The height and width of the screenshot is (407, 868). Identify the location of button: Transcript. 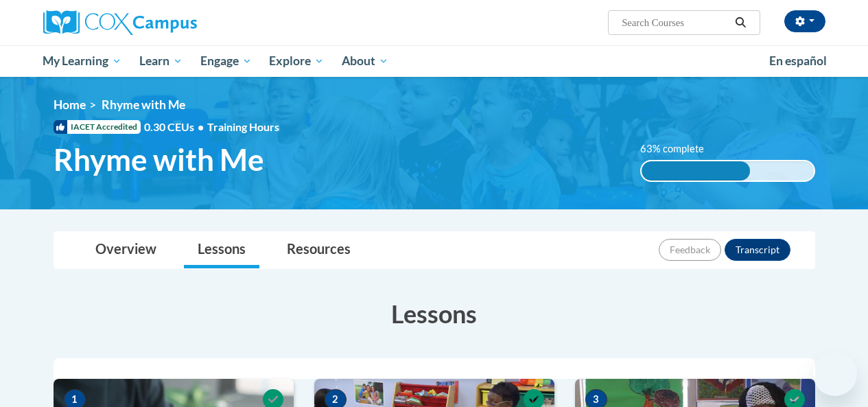
(758, 250).